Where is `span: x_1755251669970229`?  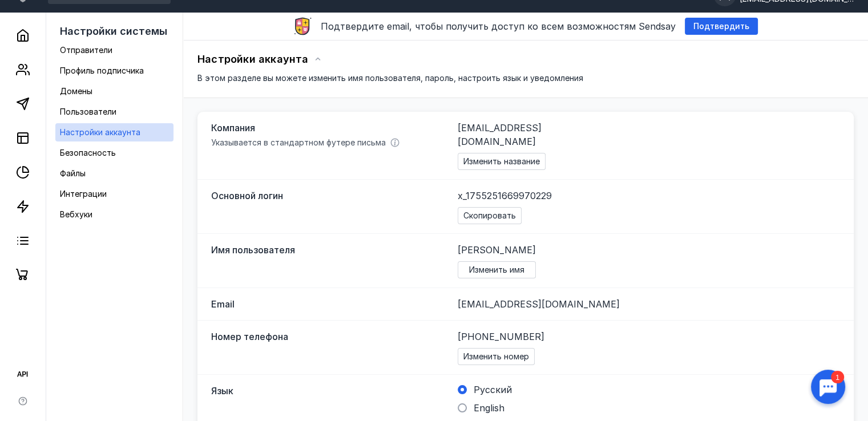
span: x_1755251669970229 is located at coordinates (504, 196).